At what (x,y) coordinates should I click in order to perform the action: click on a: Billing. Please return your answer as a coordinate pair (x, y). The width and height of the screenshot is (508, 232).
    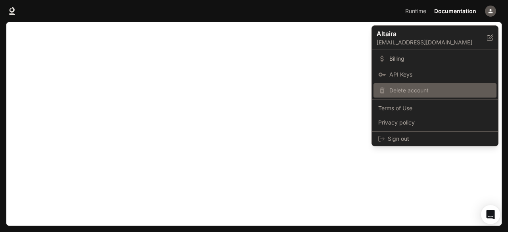
    Looking at the image, I should click on (435, 59).